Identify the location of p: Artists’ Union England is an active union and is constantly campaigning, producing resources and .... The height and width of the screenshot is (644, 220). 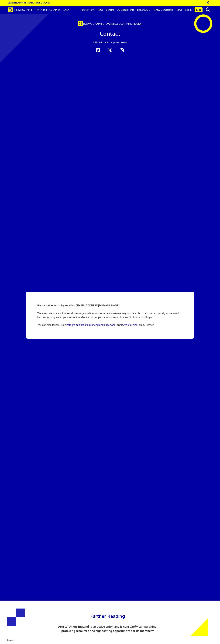
(108, 629).